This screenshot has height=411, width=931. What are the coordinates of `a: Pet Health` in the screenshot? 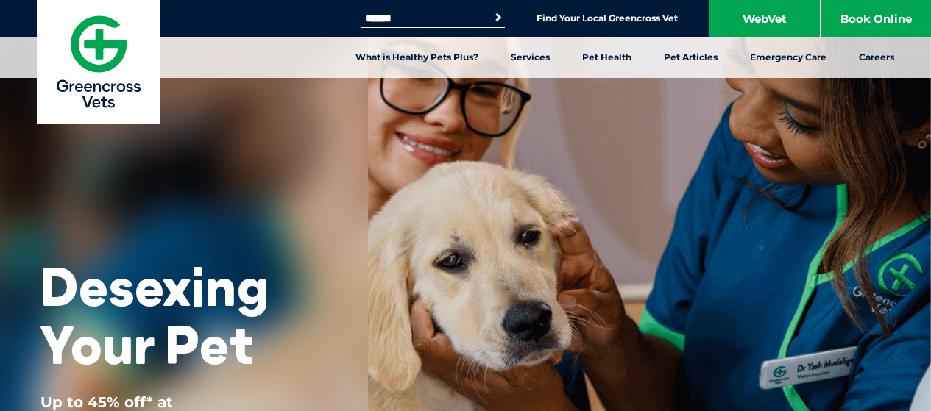 It's located at (606, 57).